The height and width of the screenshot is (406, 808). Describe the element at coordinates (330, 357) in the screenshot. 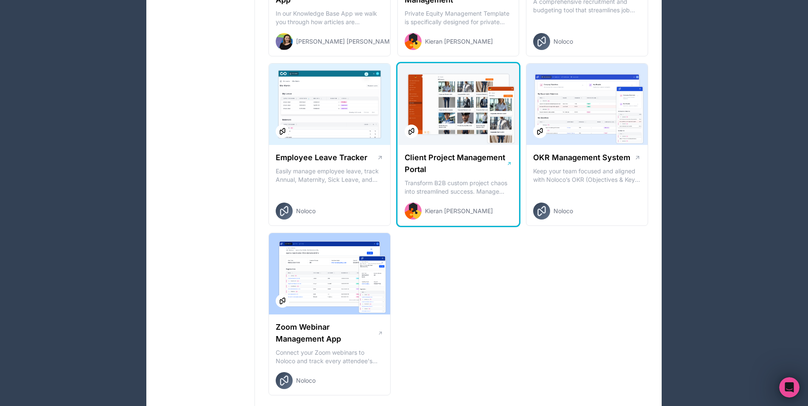

I see `p: Connect your Zoom webinars to Noloco and track every attendee's journey — from registration to en...` at that location.